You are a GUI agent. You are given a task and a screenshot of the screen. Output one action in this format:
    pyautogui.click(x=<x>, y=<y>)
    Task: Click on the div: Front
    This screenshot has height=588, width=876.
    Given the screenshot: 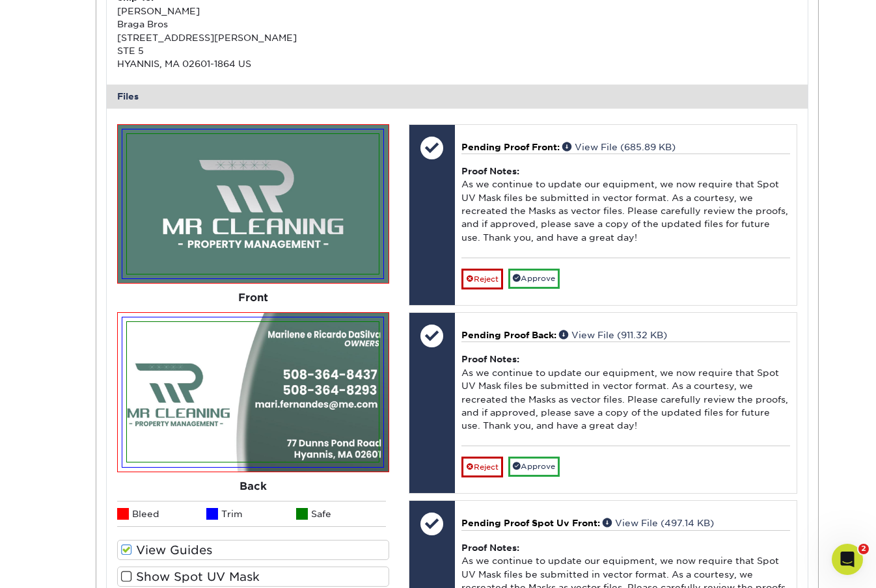 What is the action you would take?
    pyautogui.click(x=253, y=298)
    